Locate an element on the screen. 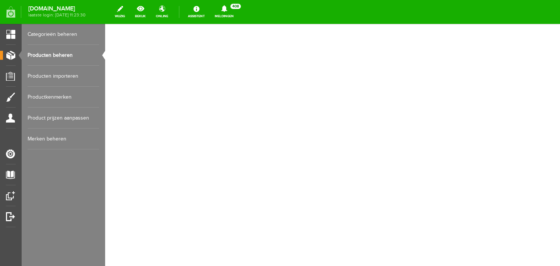 The width and height of the screenshot is (560, 266). a: Product prijzen aanpassen is located at coordinates (63, 118).